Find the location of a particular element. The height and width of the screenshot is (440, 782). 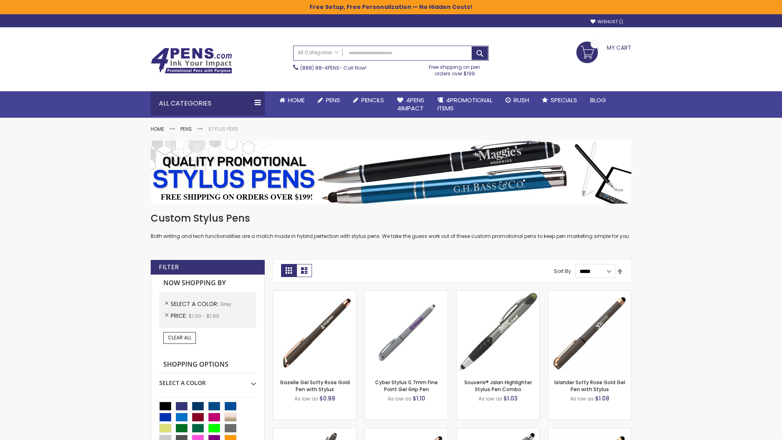

strong: Grid is located at coordinates (289, 270).